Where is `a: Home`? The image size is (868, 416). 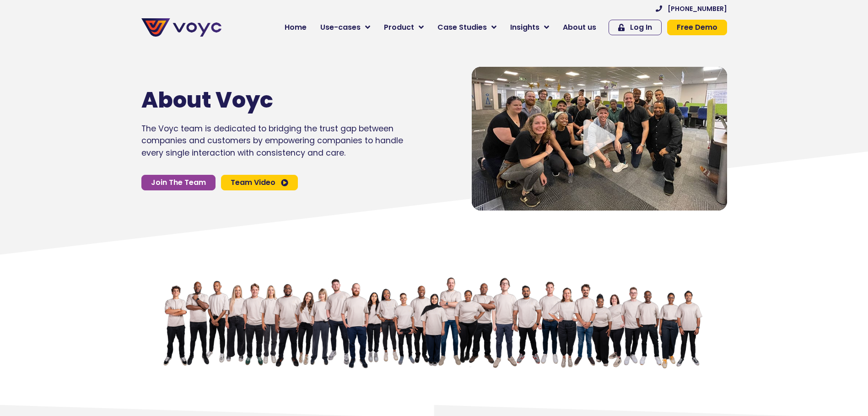
a: Home is located at coordinates (296, 28).